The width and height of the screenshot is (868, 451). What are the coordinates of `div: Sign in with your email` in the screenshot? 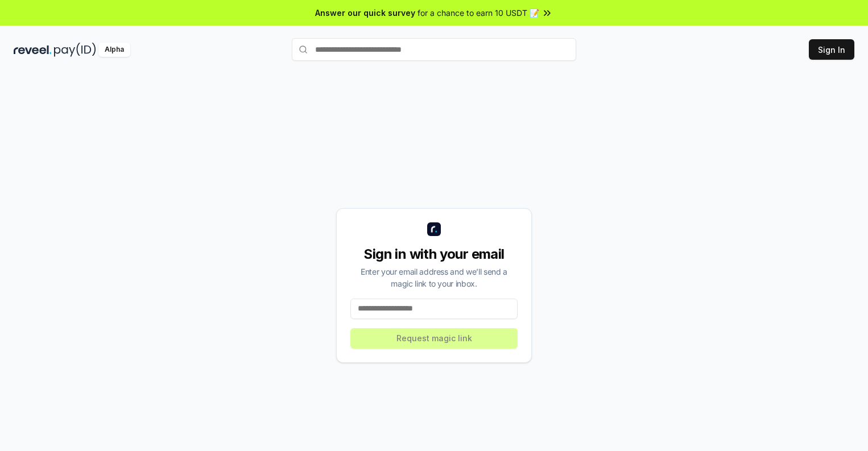 It's located at (434, 254).